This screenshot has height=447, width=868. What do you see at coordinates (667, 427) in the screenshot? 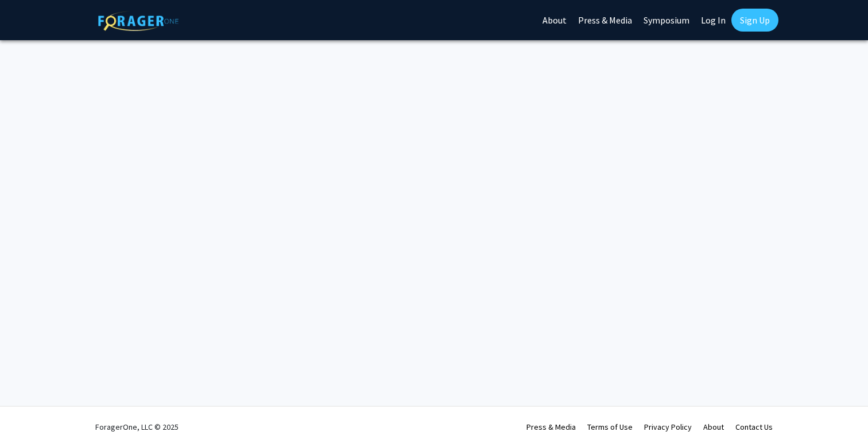
I see `a: Privacy Policy` at bounding box center [667, 427].